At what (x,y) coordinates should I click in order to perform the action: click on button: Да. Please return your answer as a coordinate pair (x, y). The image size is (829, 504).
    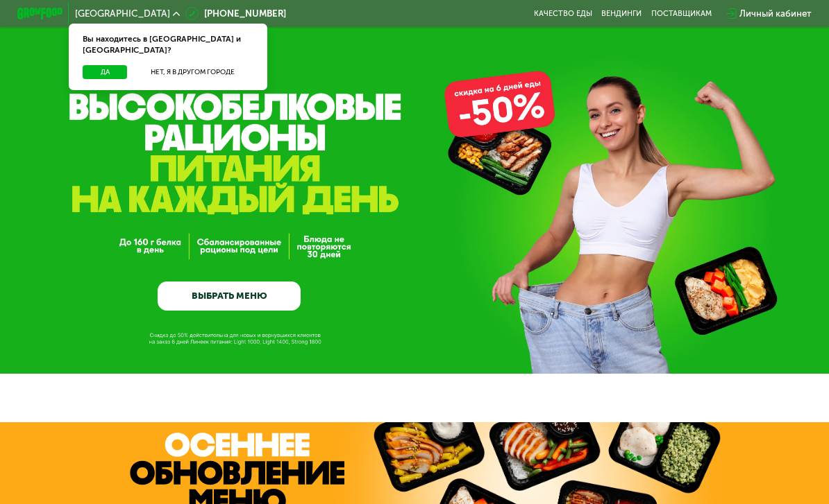
    Looking at the image, I should click on (105, 72).